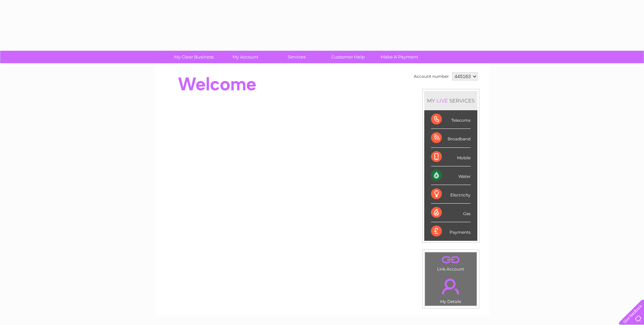 This screenshot has height=325, width=644. I want to click on a: Customer Help, so click(348, 57).